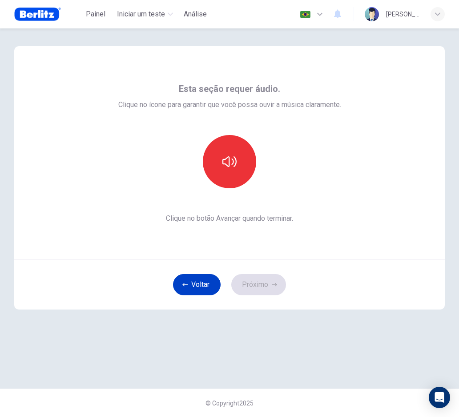  What do you see at coordinates (229, 219) in the screenshot?
I see `span: Clique no botão Avançar quando terminar.` at bounding box center [229, 219].